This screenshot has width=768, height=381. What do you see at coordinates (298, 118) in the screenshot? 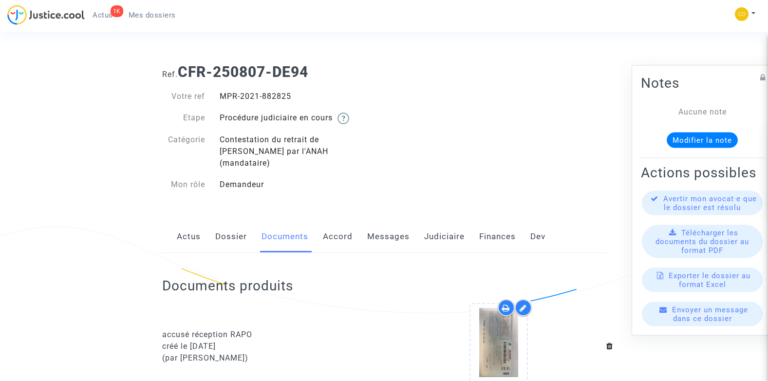
I see `div: Procédure judiciaire en cours` at bounding box center [298, 118].